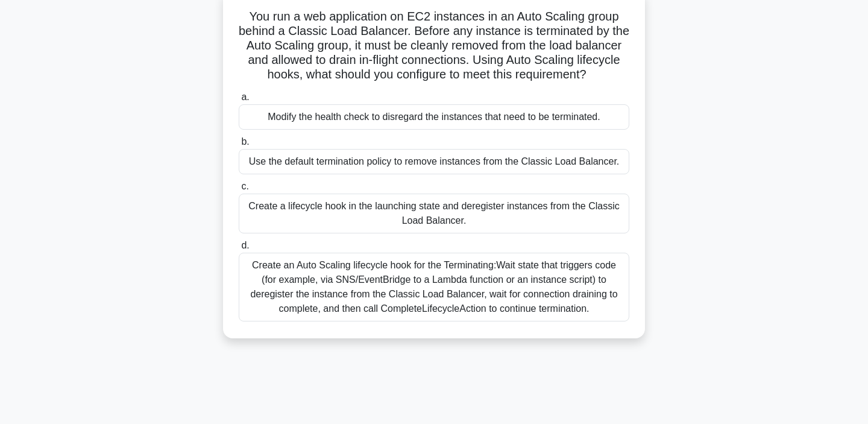 The height and width of the screenshot is (424, 868). What do you see at coordinates (245, 96) in the screenshot?
I see `span: a.` at bounding box center [245, 96].